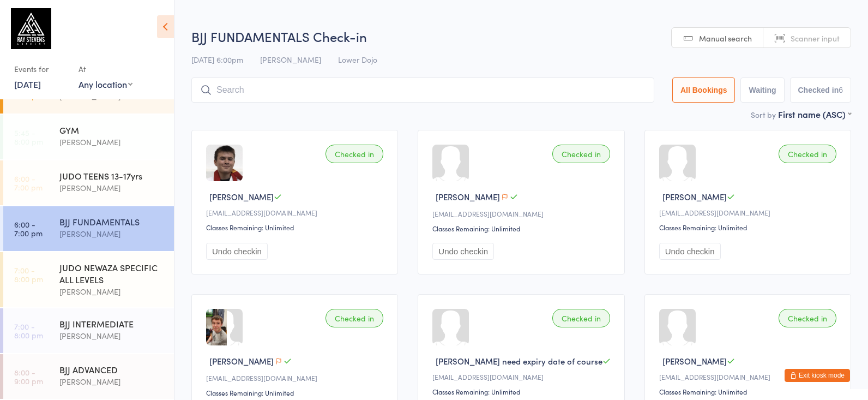 The image size is (868, 400). What do you see at coordinates (28, 377) in the screenshot?
I see `time: 8:00 - 9:00 pm` at bounding box center [28, 377].